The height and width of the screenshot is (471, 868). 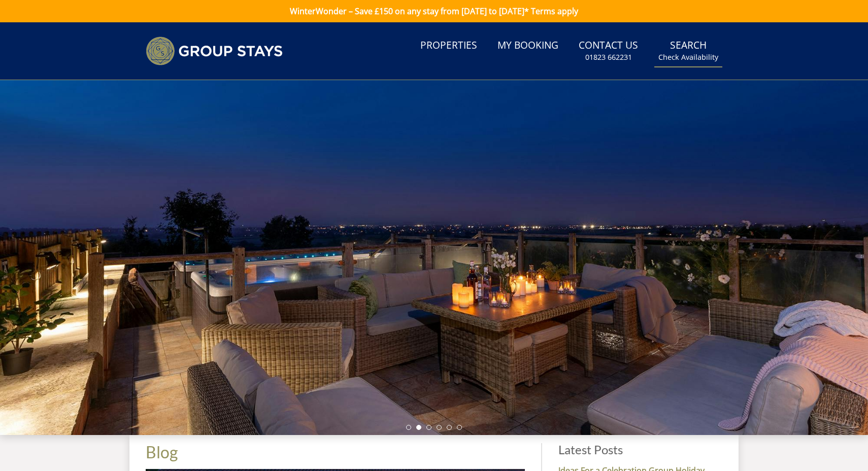 I want to click on img: Group Stays, so click(x=214, y=50).